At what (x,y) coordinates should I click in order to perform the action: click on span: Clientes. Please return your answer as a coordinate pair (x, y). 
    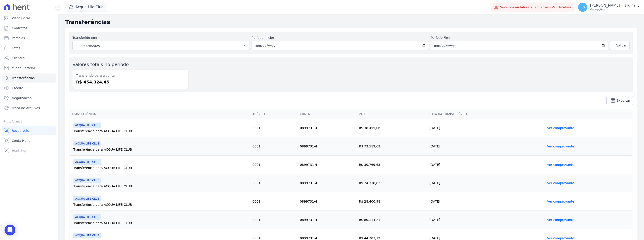
    Looking at the image, I should click on (18, 58).